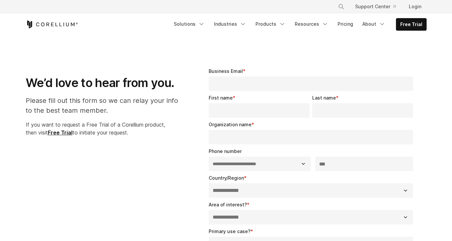 The width and height of the screenshot is (452, 241). What do you see at coordinates (230, 231) in the screenshot?
I see `span: Primary use case?` at bounding box center [230, 231].